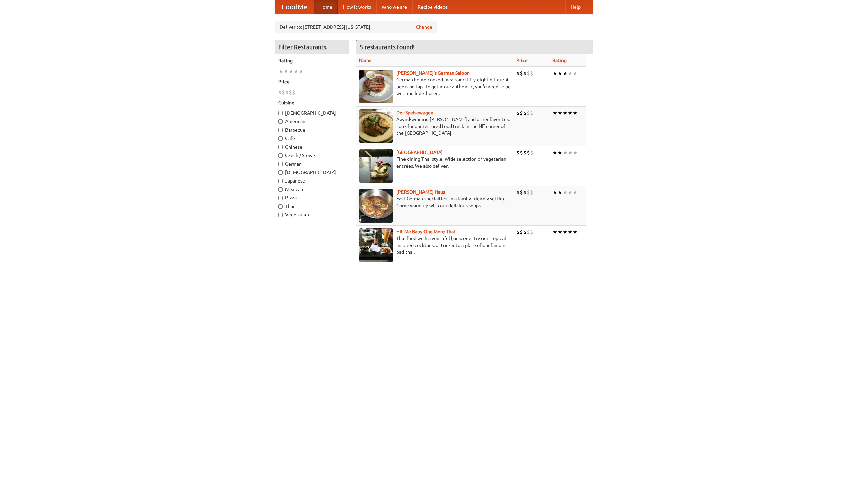 This screenshot has height=480, width=868. Describe the element at coordinates (312, 155) in the screenshot. I see `label: Czech / Slovak` at that location.